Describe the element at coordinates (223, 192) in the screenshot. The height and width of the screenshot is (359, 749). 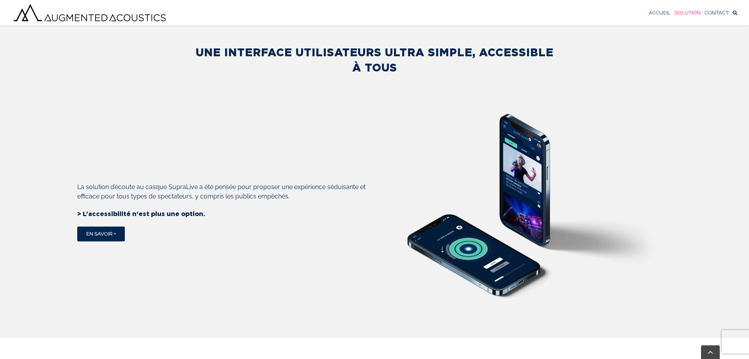
I see `p: La solution d’écoute au casque SupraLive a été pensée pour proposer une expérience séduisante et ...` at that location.